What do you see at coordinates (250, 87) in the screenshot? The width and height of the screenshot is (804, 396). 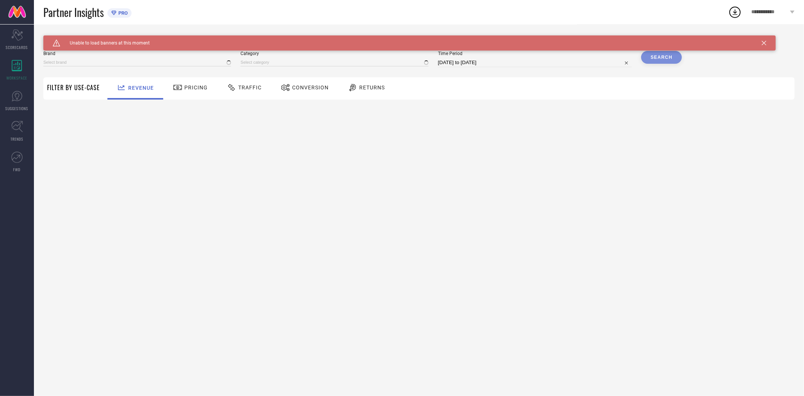 I see `span: Traffic` at bounding box center [250, 87].